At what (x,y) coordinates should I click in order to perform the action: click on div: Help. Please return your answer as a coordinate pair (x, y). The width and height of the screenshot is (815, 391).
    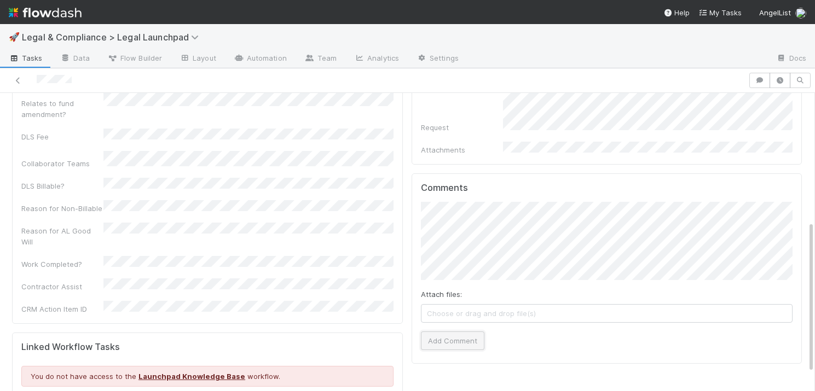
    Looking at the image, I should click on (676, 13).